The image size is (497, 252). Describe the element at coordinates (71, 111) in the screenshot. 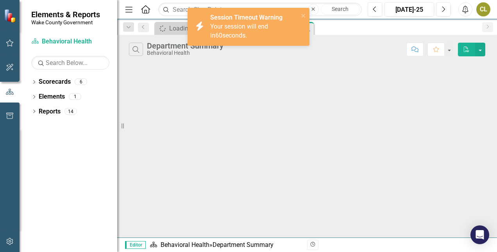

I see `div: 14` at that location.